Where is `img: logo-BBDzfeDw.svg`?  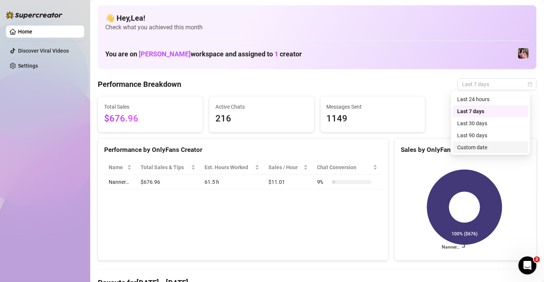 img: logo-BBDzfeDw.svg is located at coordinates (34, 15).